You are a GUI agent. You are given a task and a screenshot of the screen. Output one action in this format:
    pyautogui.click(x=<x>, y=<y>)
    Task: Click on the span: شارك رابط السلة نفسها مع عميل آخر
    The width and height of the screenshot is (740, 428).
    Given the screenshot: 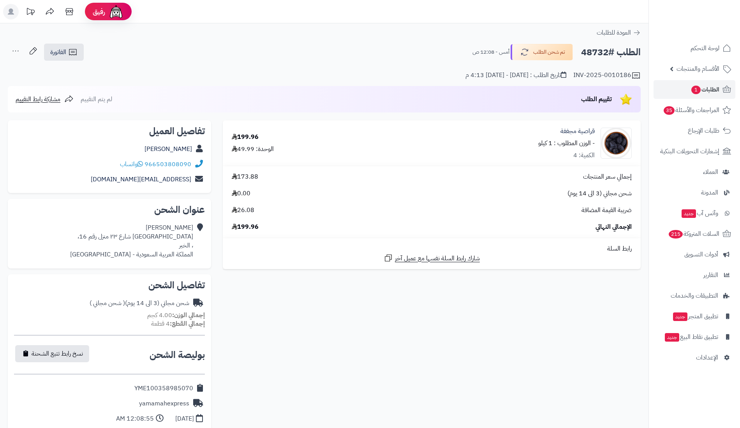 What is the action you would take?
    pyautogui.click(x=437, y=259)
    